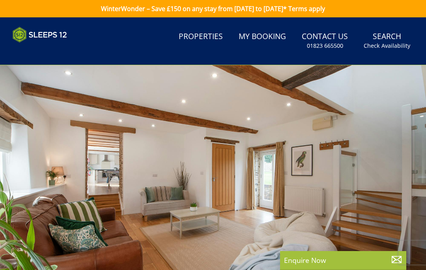 Image resolution: width=426 pixels, height=270 pixels. I want to click on img: Sleeps 12, so click(40, 35).